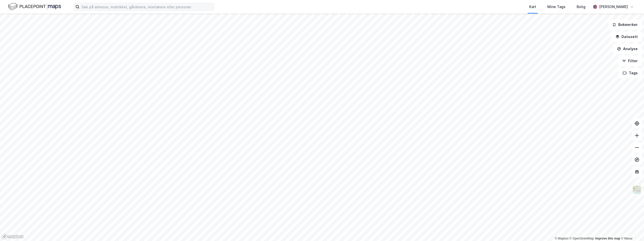 Image resolution: width=644 pixels, height=241 pixels. Describe the element at coordinates (581, 7) in the screenshot. I see `div: Bolig` at that location.